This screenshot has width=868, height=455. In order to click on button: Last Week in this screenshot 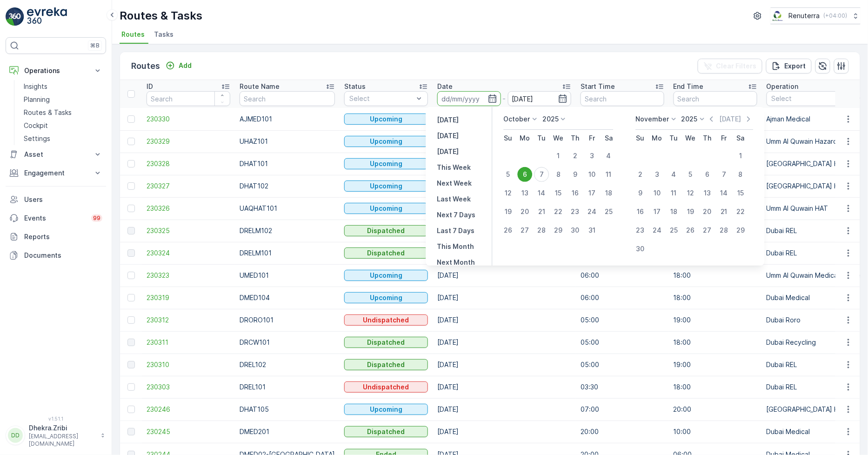, I will do `click(454, 199)`.